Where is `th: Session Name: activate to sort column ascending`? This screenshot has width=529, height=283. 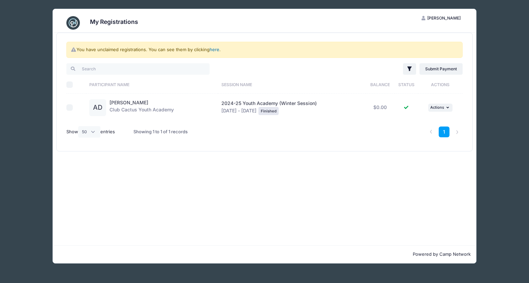 th: Session Name: activate to sort column ascending is located at coordinates (292, 85).